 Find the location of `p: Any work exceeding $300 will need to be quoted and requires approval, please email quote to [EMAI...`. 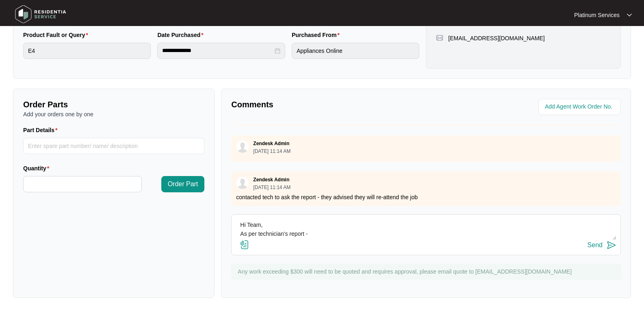

p: Any work exceeding $300 will need to be quoted and requires approval, please email quote to [EMAI... is located at coordinates (427, 272).